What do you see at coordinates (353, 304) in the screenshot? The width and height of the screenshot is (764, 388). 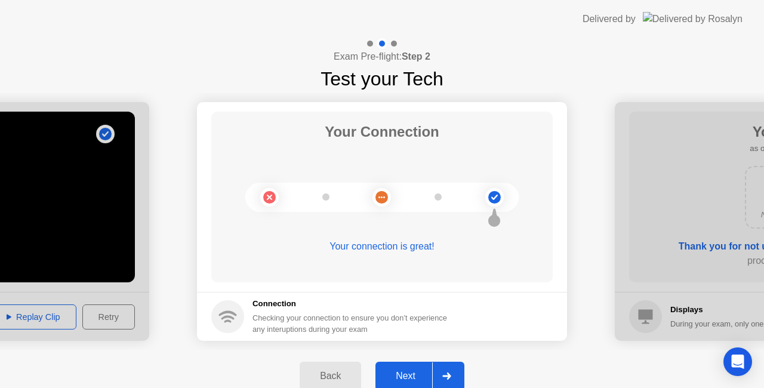 I see `h5: Connection` at bounding box center [353, 304].